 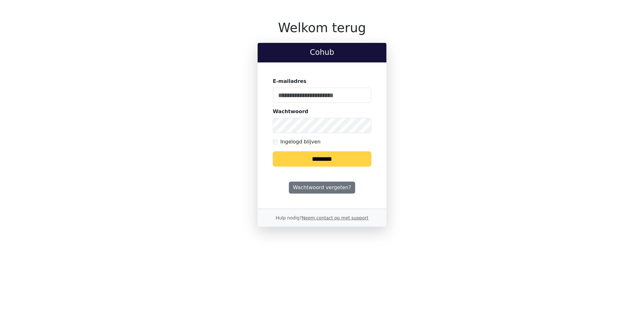 What do you see at coordinates (322, 52) in the screenshot?
I see `h2: Cohub` at bounding box center [322, 52].